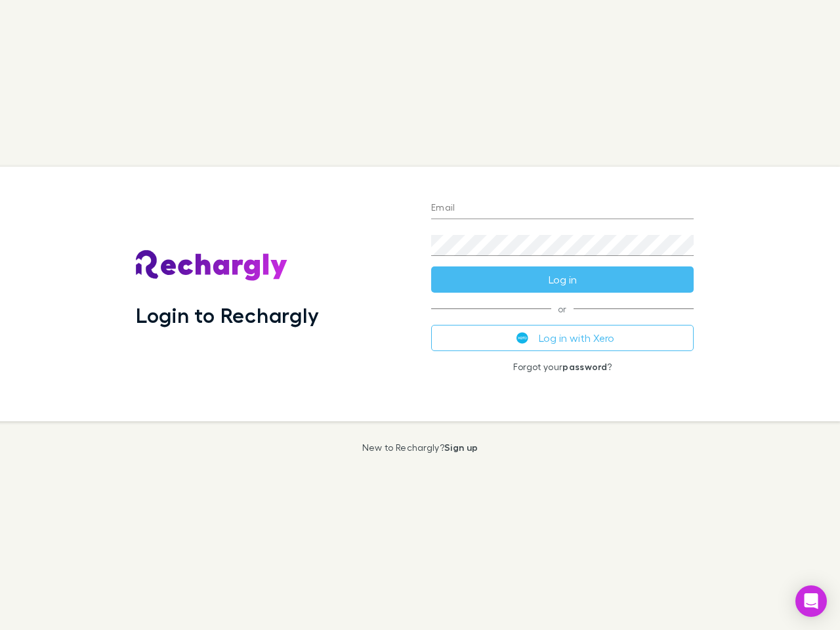 The image size is (840, 630). I want to click on h1: Login to Rechargly, so click(227, 315).